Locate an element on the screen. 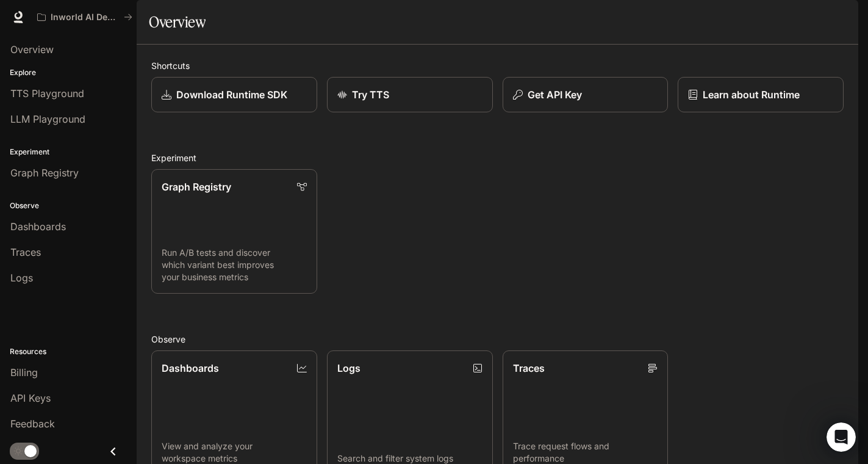 Image resolution: width=868 pixels, height=464 pixels. h1: Overview is located at coordinates (177, 22).